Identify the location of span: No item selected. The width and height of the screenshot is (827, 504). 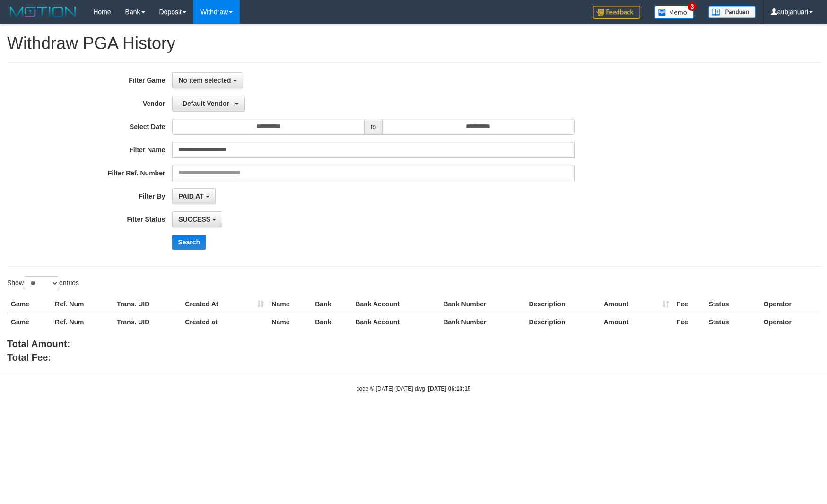
(204, 80).